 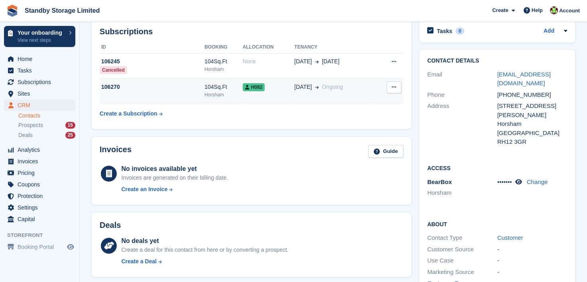 What do you see at coordinates (139, 262) in the screenshot?
I see `div: Create a Deal` at bounding box center [139, 262].